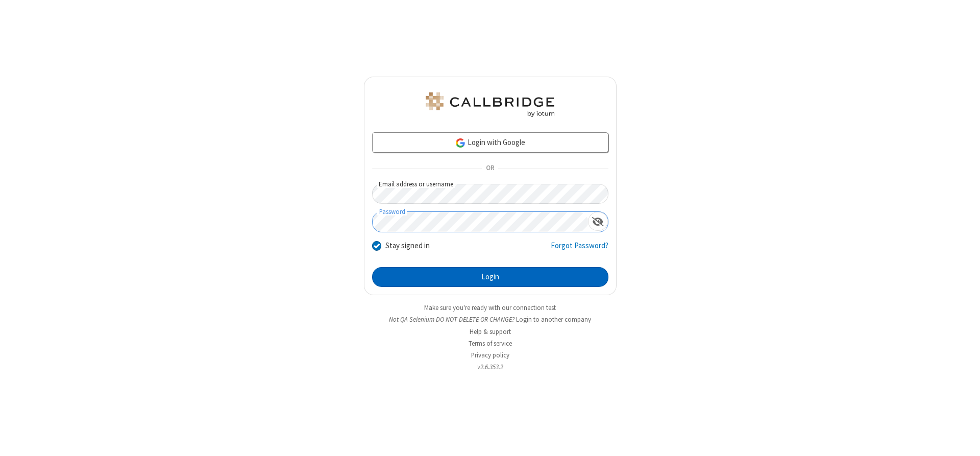 The height and width of the screenshot is (456, 980). What do you see at coordinates (490, 169) in the screenshot?
I see `span: OR` at bounding box center [490, 169].